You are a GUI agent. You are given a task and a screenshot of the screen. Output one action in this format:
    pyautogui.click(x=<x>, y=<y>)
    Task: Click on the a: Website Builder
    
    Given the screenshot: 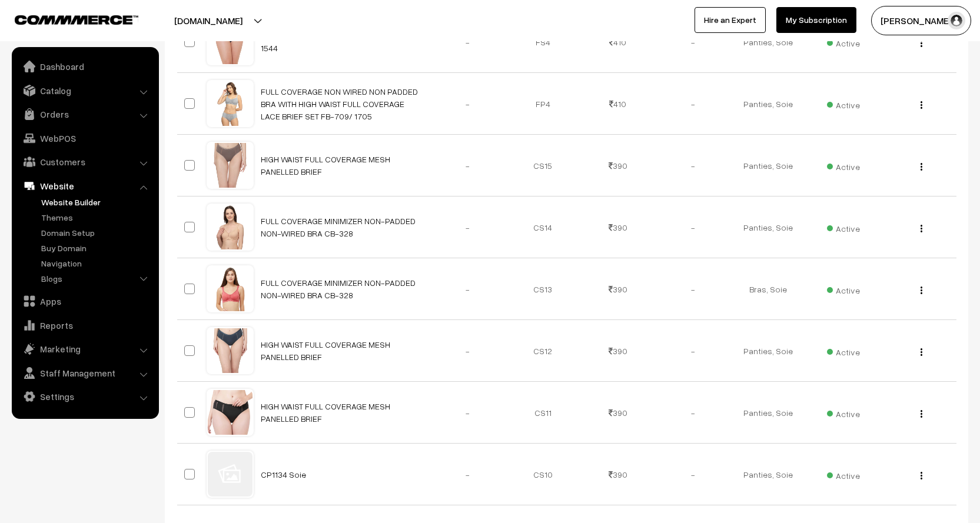 What is the action you would take?
    pyautogui.click(x=97, y=202)
    